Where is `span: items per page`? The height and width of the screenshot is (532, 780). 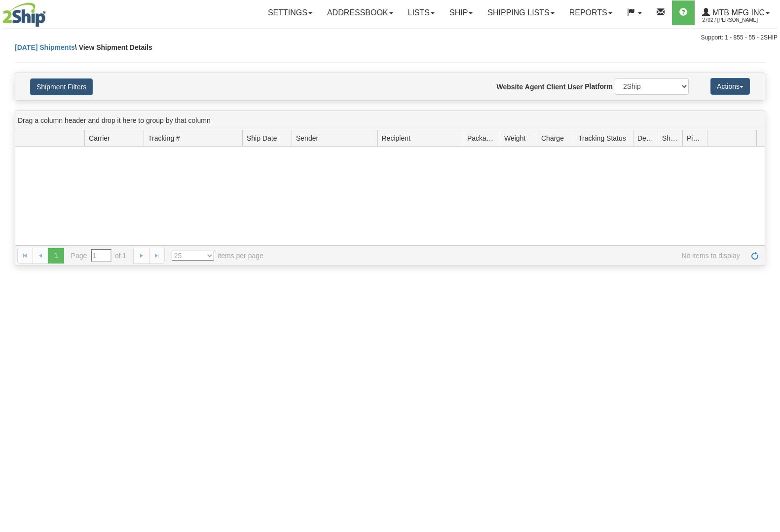
span: items per page is located at coordinates (218, 255).